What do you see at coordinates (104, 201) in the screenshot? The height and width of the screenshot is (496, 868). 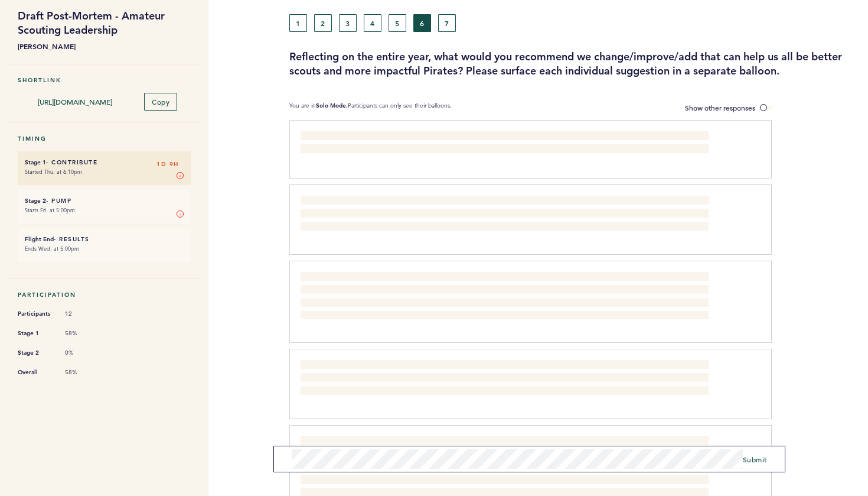 I see `h6: - Pump` at bounding box center [104, 201].